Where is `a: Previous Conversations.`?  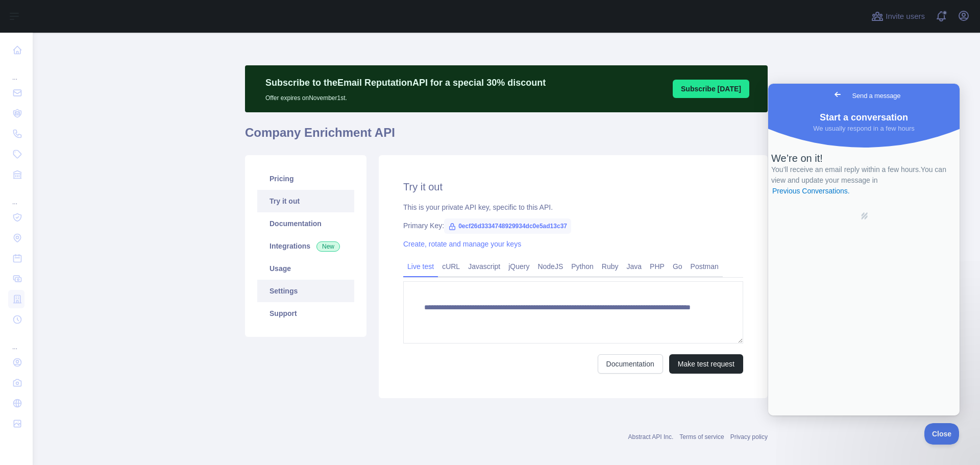 a: Previous Conversations. is located at coordinates (43, 108).